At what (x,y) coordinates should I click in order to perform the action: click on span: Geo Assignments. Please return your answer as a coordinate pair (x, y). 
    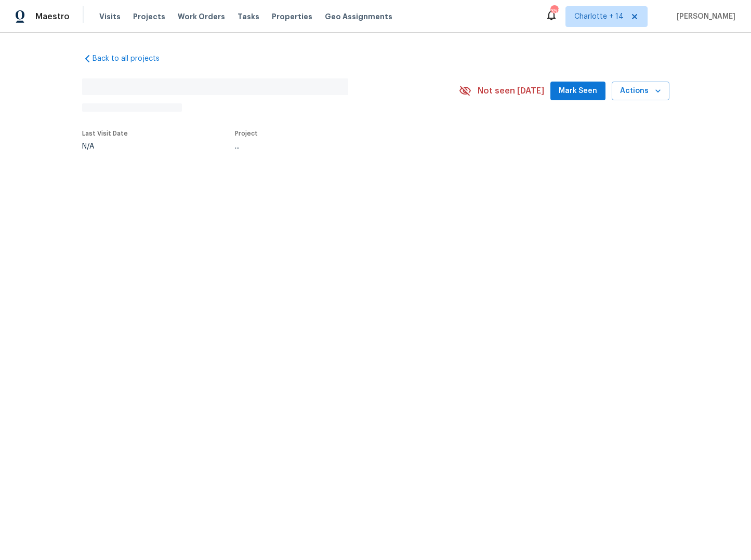
    Looking at the image, I should click on (359, 17).